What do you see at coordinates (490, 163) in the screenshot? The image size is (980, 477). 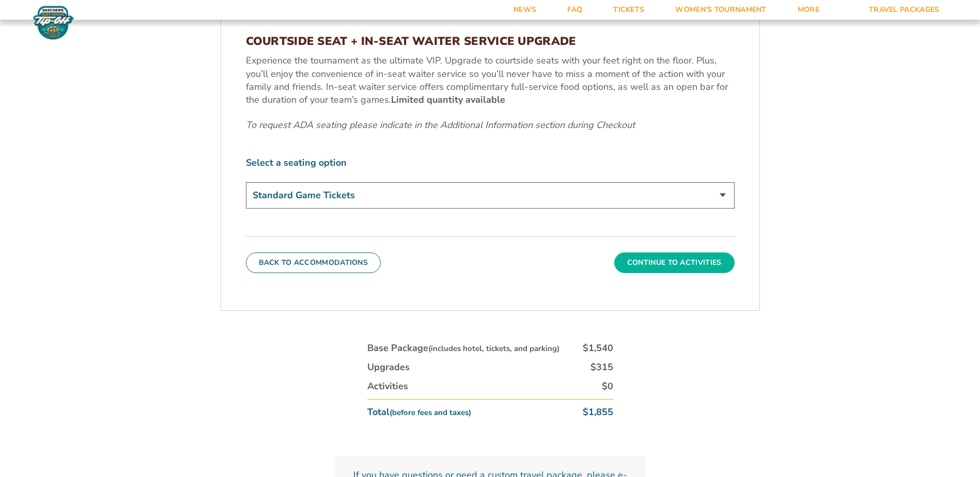 I see `label: Select a seating option` at bounding box center [490, 163].